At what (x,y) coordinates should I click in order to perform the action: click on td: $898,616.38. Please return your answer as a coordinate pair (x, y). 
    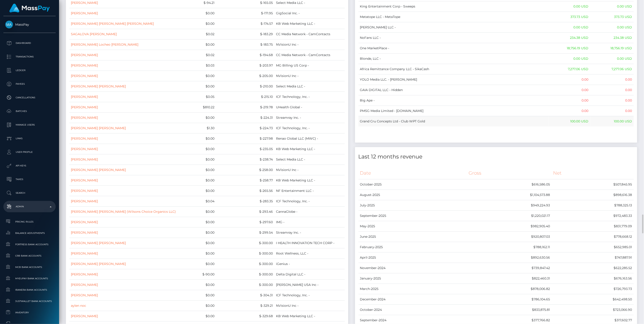
    Looking at the image, I should click on (593, 195).